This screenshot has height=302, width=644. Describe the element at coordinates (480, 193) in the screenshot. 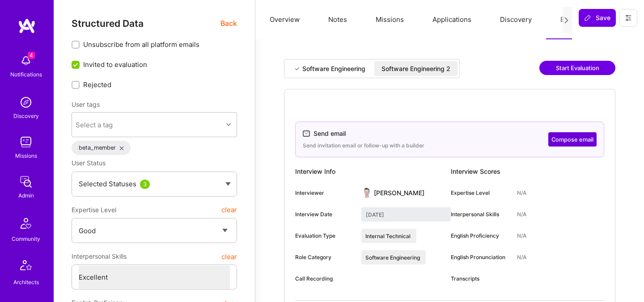

I see `div: Expertise Level` at that location.